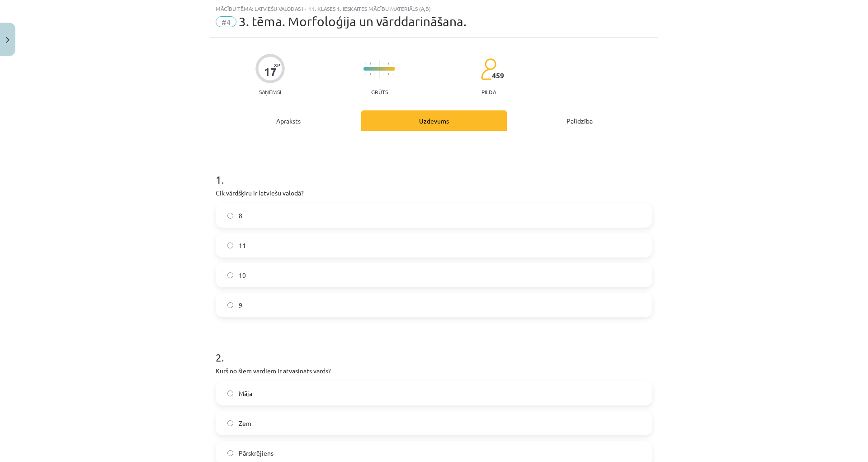  I want to click on div: Mācību tēma: Latviešu valodas i - 11. klases 1. ieskaites mācību materiāls (a,b), so click(434, 8).